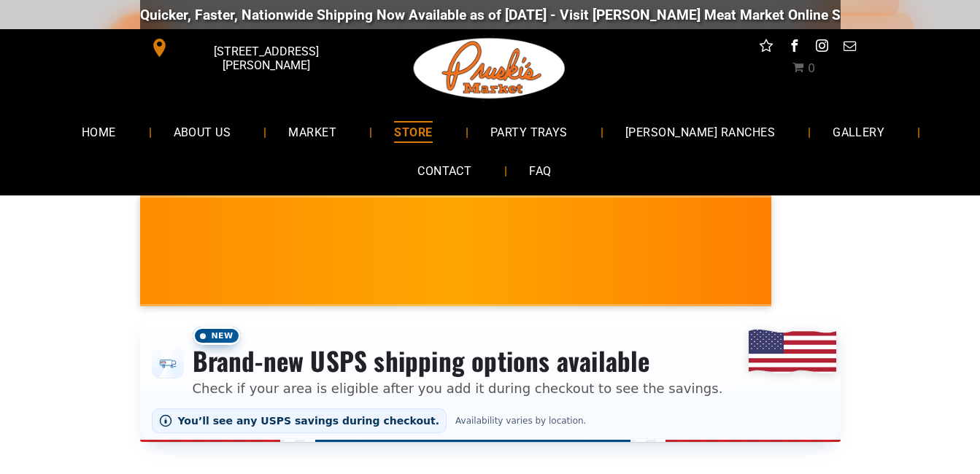 This screenshot has width=980, height=474. I want to click on a: FAQ, so click(540, 171).